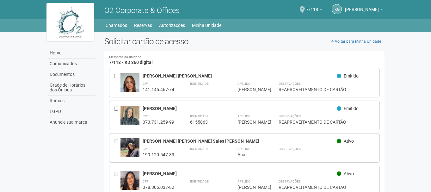 This screenshot has width=431, height=192. I want to click on h2: Solicitar cartão de acesso, so click(244, 41).